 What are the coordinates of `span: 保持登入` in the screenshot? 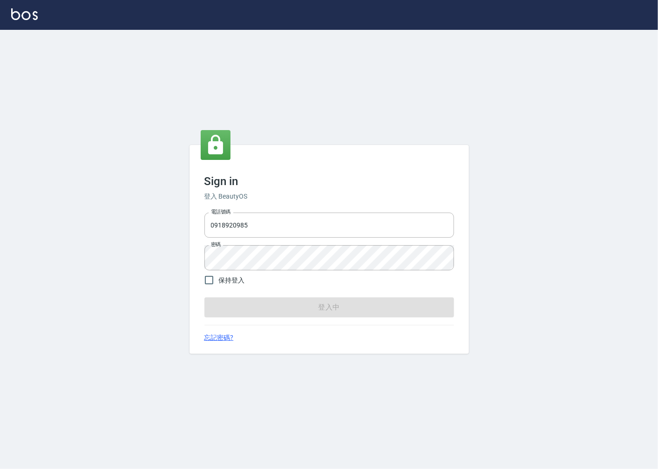 It's located at (232, 280).